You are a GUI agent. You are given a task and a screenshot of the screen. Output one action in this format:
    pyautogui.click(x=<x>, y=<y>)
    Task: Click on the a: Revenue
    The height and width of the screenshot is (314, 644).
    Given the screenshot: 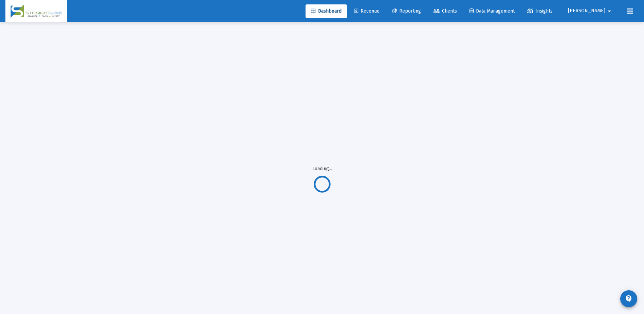 What is the action you would take?
    pyautogui.click(x=367, y=11)
    